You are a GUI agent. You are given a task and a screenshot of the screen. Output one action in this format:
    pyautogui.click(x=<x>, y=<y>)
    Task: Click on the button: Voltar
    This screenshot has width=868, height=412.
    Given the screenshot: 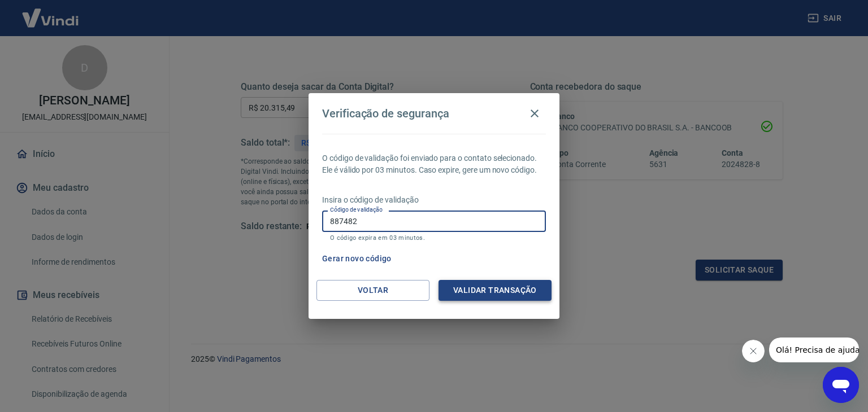 What is the action you would take?
    pyautogui.click(x=373, y=290)
    